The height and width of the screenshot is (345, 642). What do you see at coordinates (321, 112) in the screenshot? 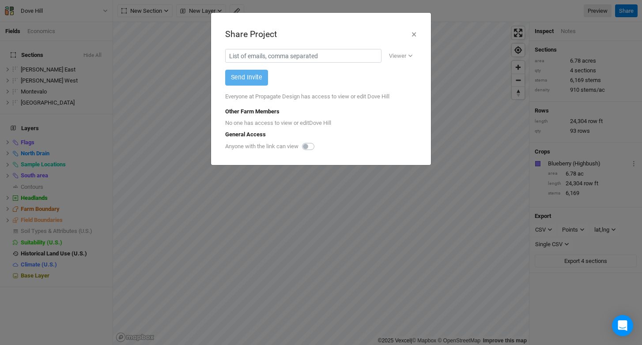
I see `div: Other Farm Members` at bounding box center [321, 112].